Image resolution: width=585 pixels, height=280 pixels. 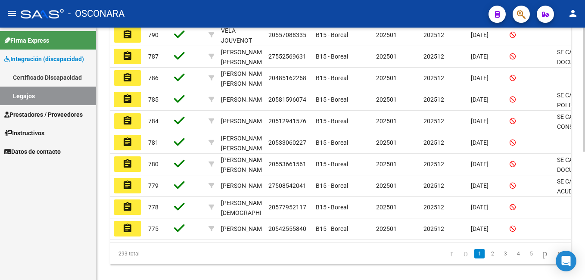 What do you see at coordinates (153, 164) in the screenshot?
I see `span: 780` at bounding box center [153, 164].